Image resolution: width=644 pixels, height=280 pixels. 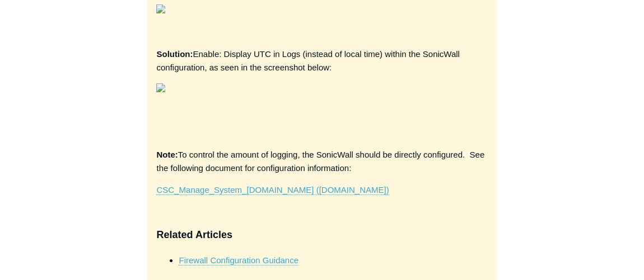 I want to click on p: Enable: Display UTC in Logs (instead of local time) within the SonicWall configuration, as seen i..., so click(x=321, y=61).